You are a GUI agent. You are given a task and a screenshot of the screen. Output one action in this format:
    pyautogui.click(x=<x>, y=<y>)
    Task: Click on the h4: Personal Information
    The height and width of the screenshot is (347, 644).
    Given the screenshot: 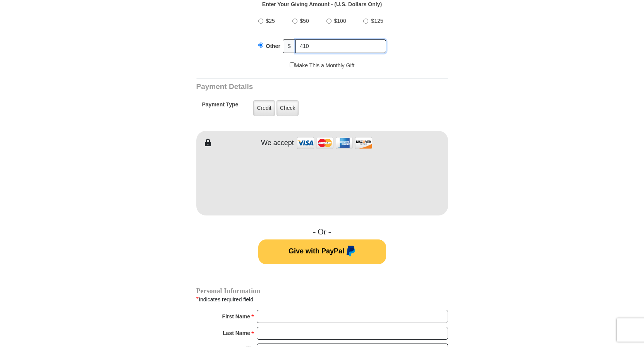 What is the action you would take?
    pyautogui.click(x=322, y=291)
    